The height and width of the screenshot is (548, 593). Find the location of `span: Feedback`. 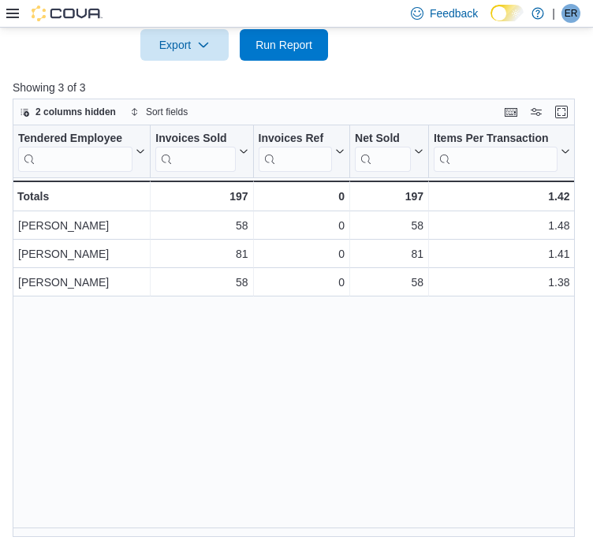

span: Feedback is located at coordinates (453, 13).